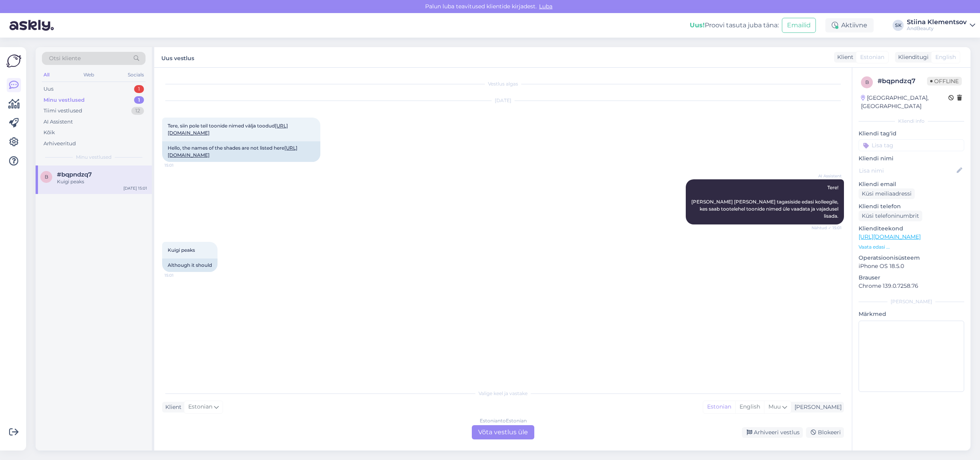 The width and height of the screenshot is (980, 460). What do you see at coordinates (546, 6) in the screenshot?
I see `span: Luba` at bounding box center [546, 6].